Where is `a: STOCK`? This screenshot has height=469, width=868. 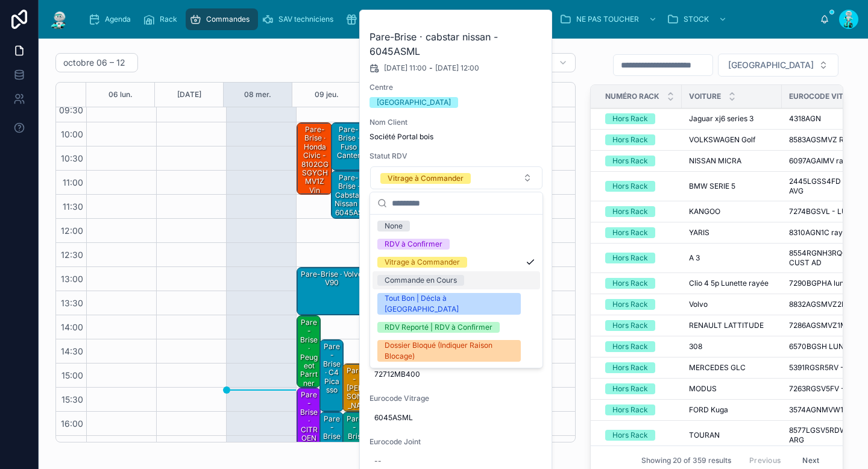 a: STOCK is located at coordinates (698, 20).